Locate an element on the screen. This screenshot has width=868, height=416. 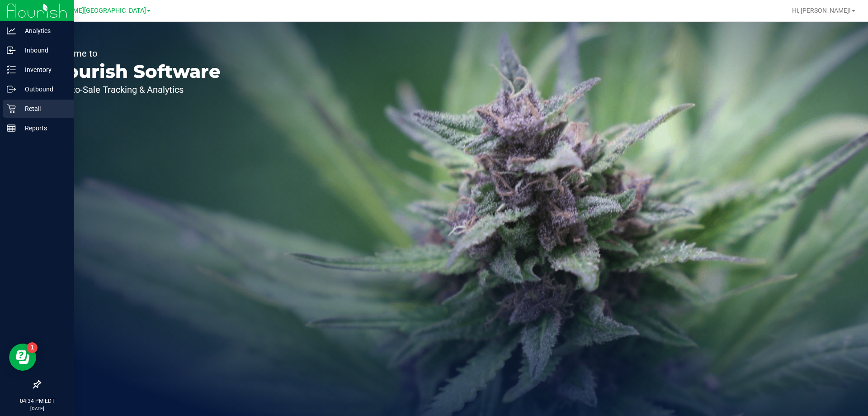
inline-svg: Inbound is located at coordinates (11, 50).